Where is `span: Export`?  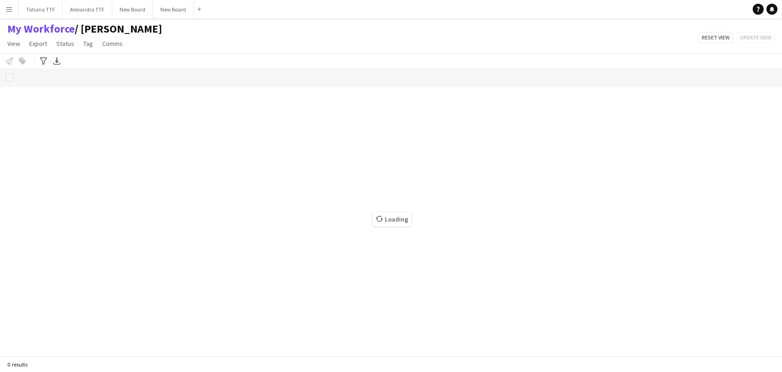
span: Export is located at coordinates (38, 44).